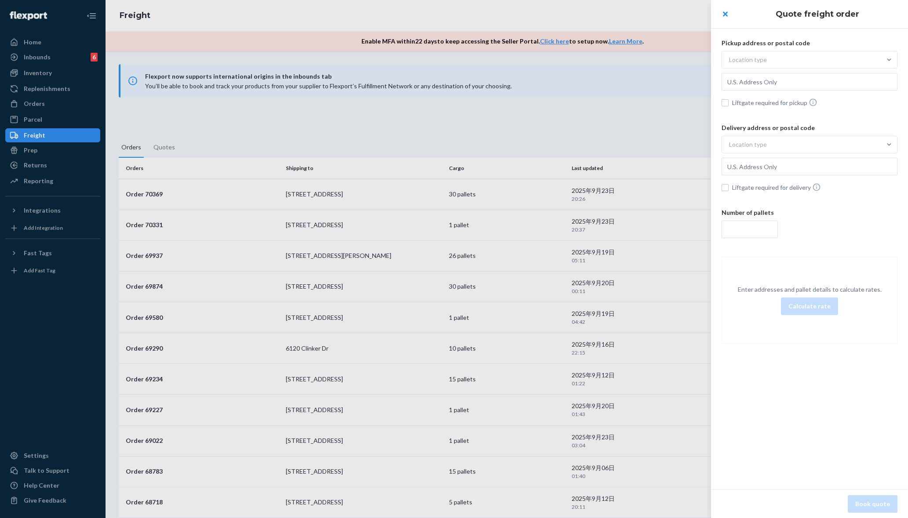 The height and width of the screenshot is (518, 908). Describe the element at coordinates (809, 43) in the screenshot. I see `p: Pickup address or postal code` at that location.